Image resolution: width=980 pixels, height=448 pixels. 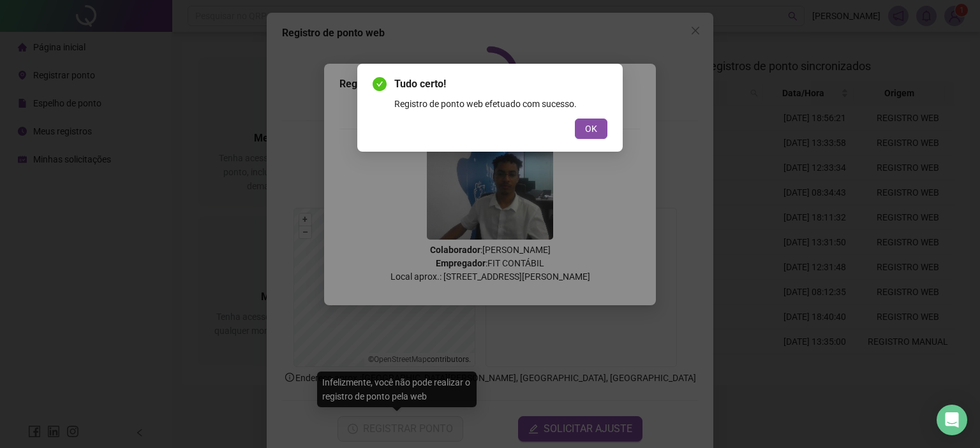 I want to click on span: OK, so click(x=591, y=129).